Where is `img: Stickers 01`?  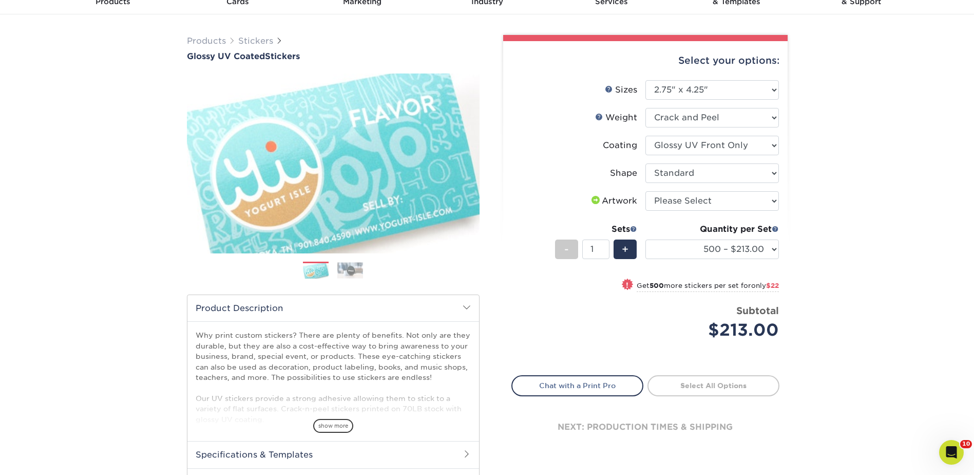 img: Stickers 01 is located at coordinates (316, 271).